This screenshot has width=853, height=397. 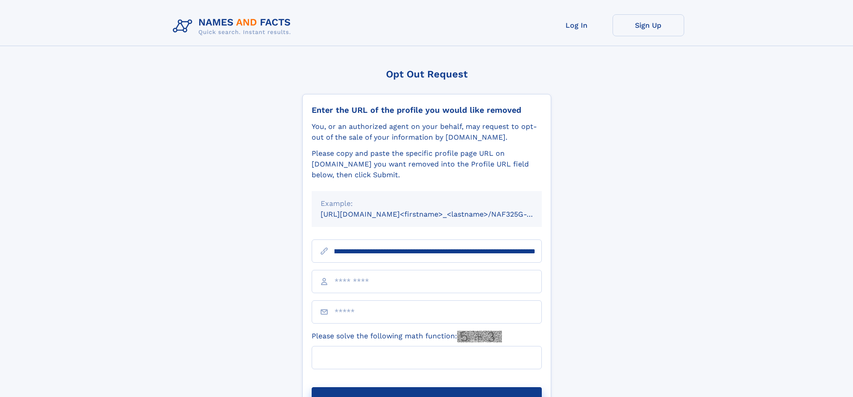 What do you see at coordinates (427, 74) in the screenshot?
I see `div: Opt Out Request` at bounding box center [427, 74].